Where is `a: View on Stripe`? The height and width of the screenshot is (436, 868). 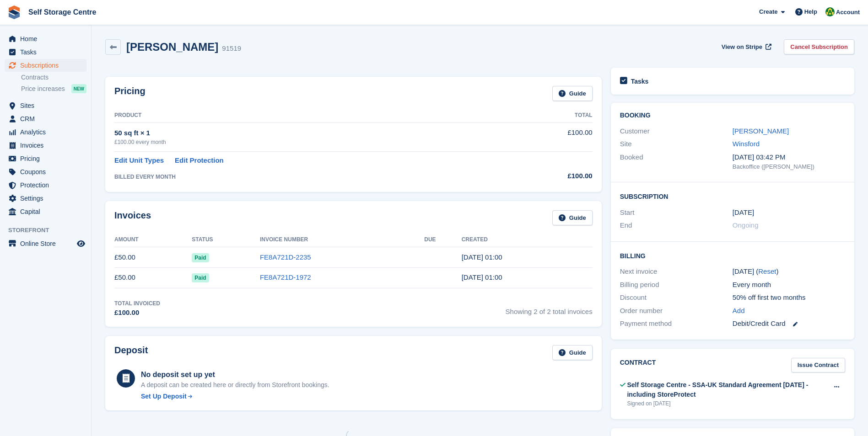
a: View on Stripe is located at coordinates (745, 47).